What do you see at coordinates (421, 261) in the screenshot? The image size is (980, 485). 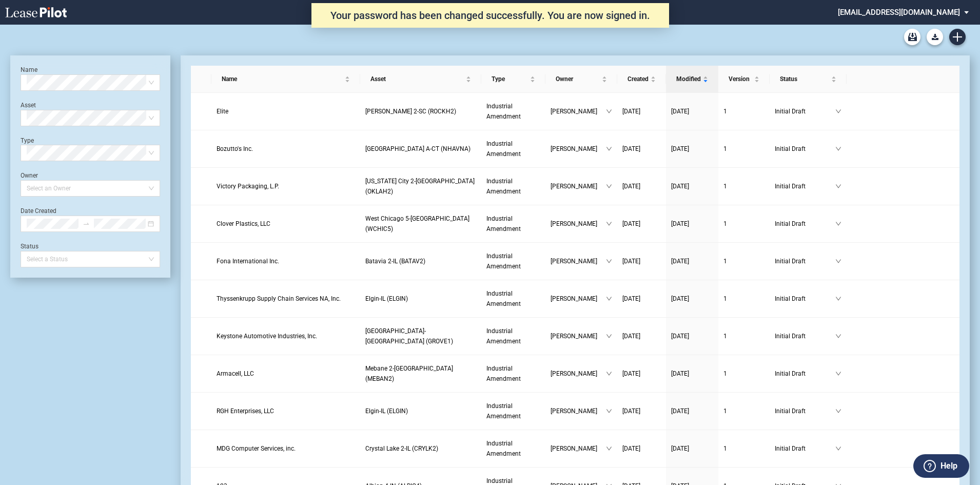 I see `a: Batavia 2-IL (BATAV2)` at bounding box center [421, 261].